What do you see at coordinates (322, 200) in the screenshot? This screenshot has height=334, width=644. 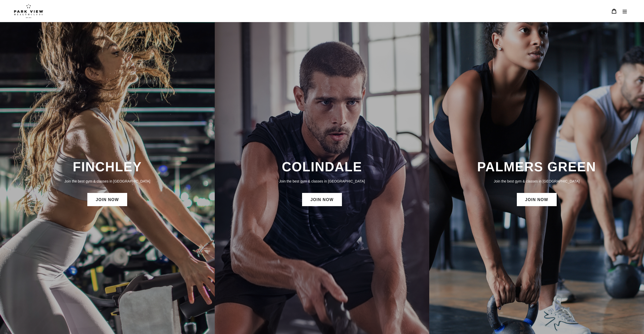 I see `a: JOIN NOW: Colindale Membership` at bounding box center [322, 200].